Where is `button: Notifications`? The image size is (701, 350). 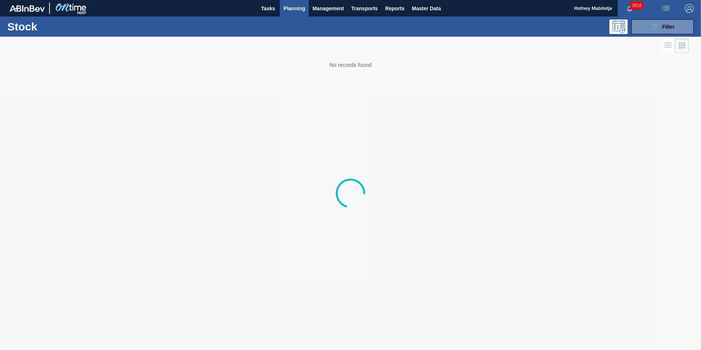
button: Notifications is located at coordinates (629, 8).